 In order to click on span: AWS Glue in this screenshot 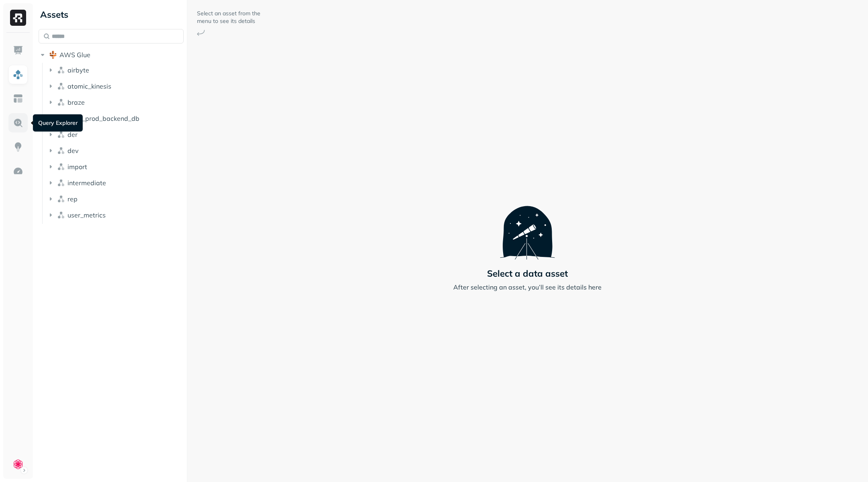, I will do `click(75, 55)`.